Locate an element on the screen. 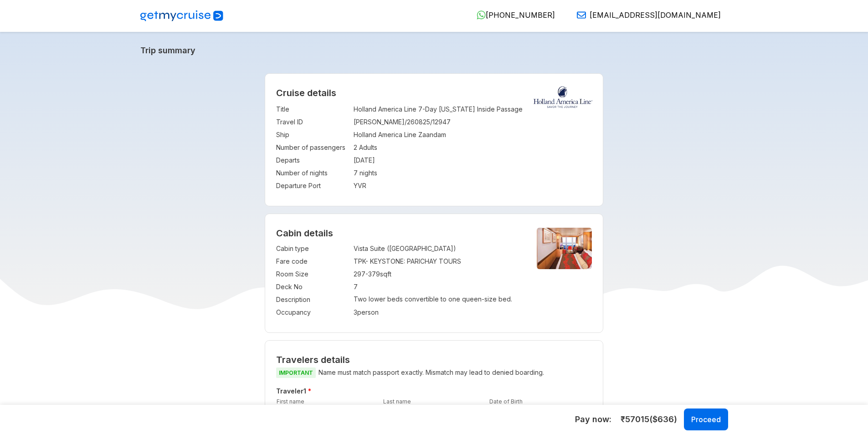  label: Last name is located at coordinates (397, 401).